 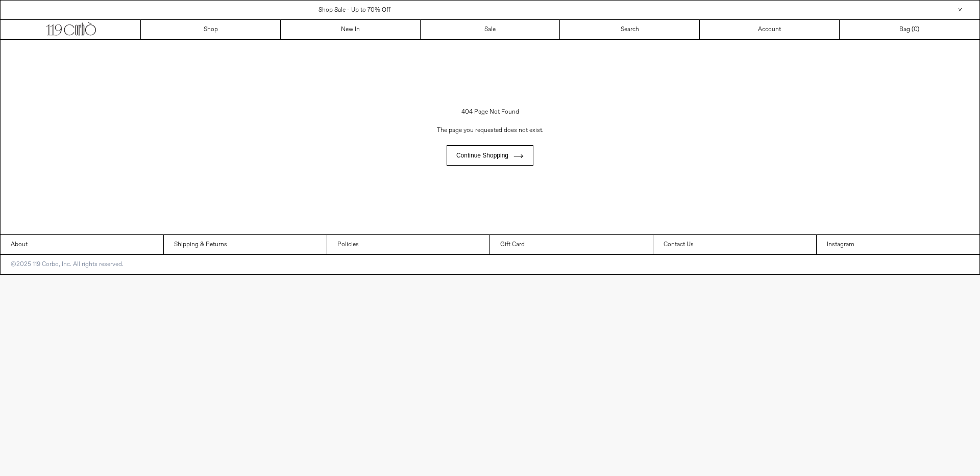 What do you see at coordinates (571, 244) in the screenshot?
I see `a: Gift Card` at bounding box center [571, 244].